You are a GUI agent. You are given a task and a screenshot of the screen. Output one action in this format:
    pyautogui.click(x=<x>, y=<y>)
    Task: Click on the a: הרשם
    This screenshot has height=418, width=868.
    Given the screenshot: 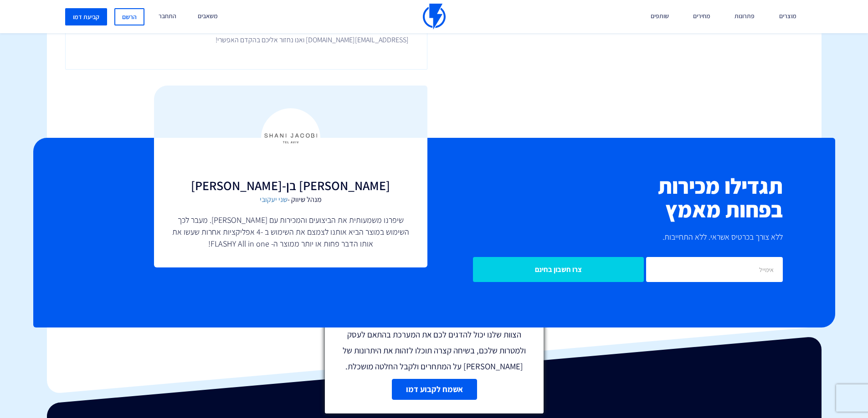 What is the action you would take?
    pyautogui.click(x=130, y=17)
    